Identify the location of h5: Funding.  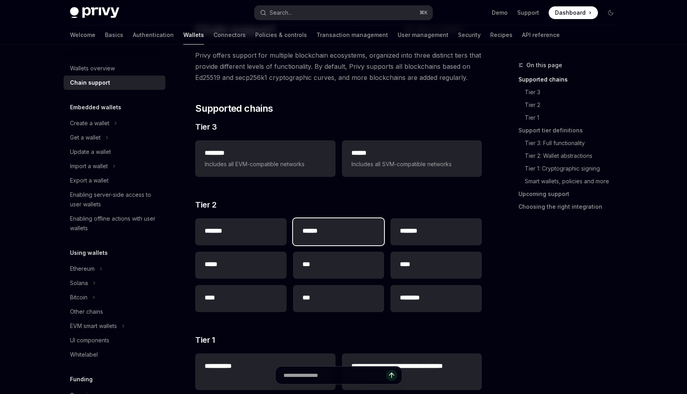
(81, 379).